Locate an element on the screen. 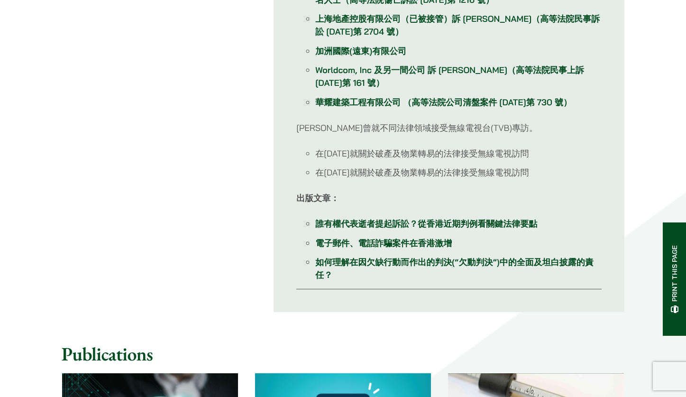 The image size is (686, 397). a: 加洲國際(遠東)有限公司 is located at coordinates (361, 51).